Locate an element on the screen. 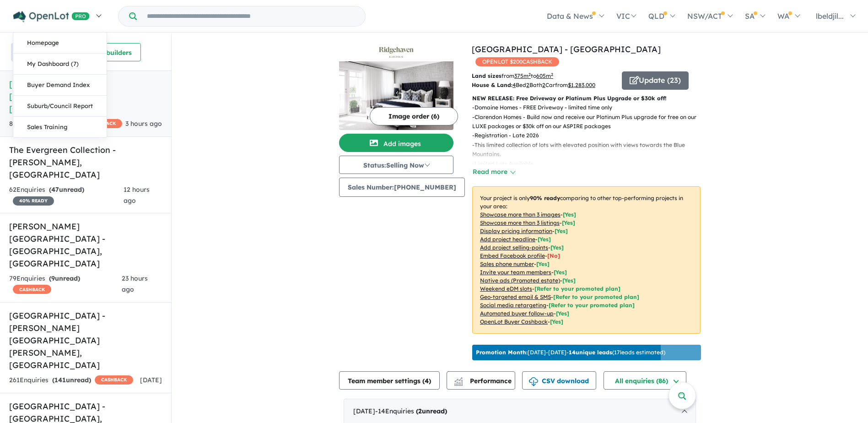  a: Buyer Demand Index is located at coordinates (60, 85).